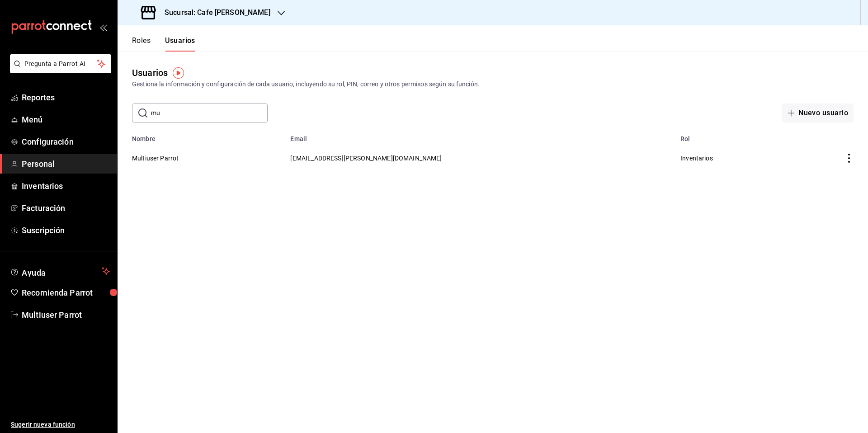 The height and width of the screenshot is (433, 868). I want to click on span: Personal, so click(66, 164).